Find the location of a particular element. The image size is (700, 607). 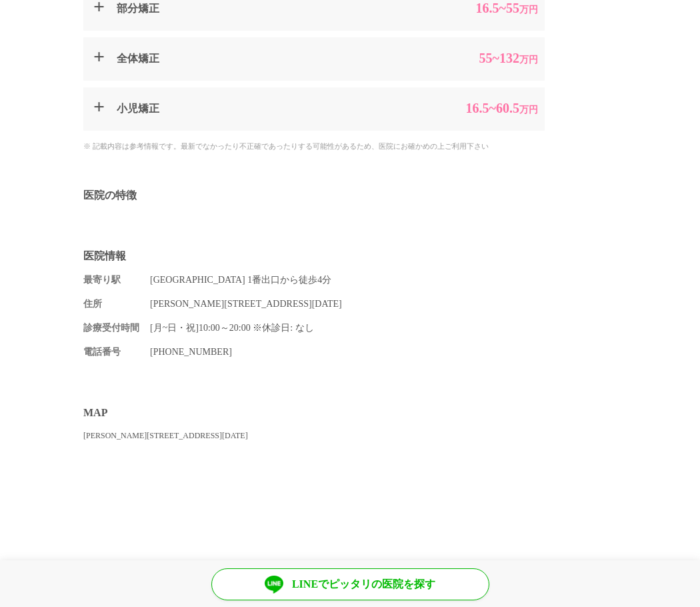

summary: 小児矯正16.5~60.5万円 is located at coordinates (314, 109).